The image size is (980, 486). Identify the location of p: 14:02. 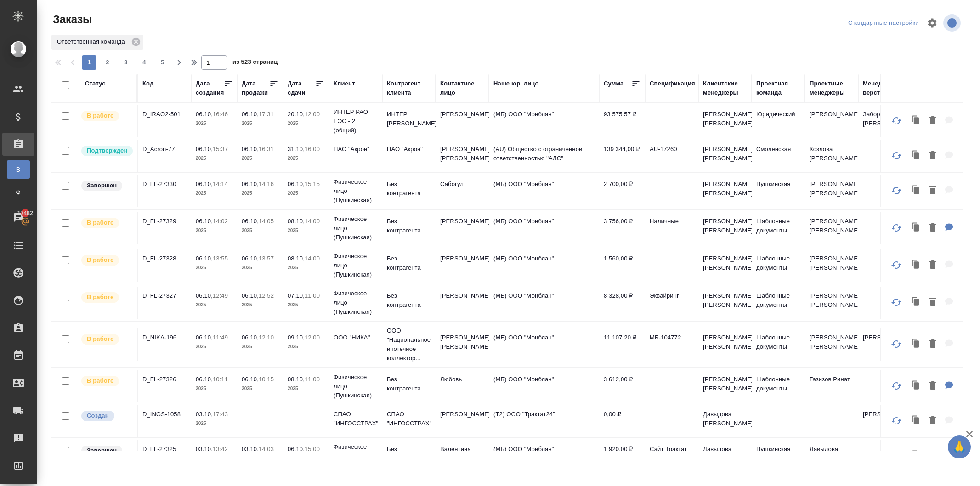
(220, 221).